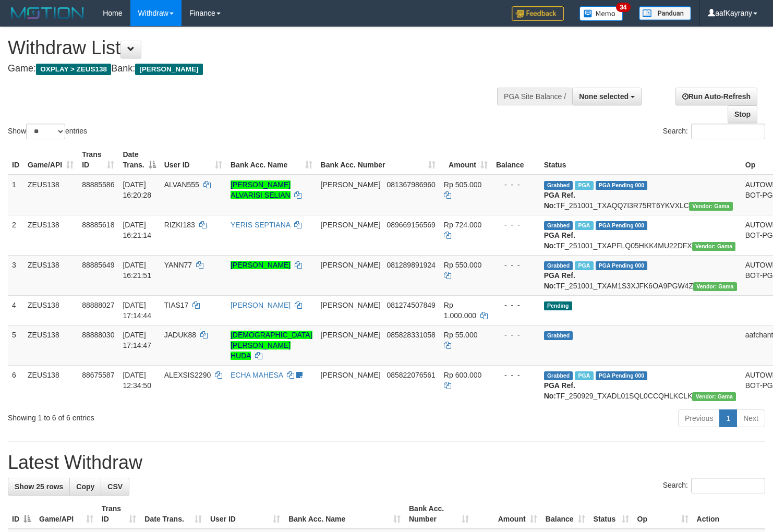  I want to click on span: RIZKI183, so click(179, 225).